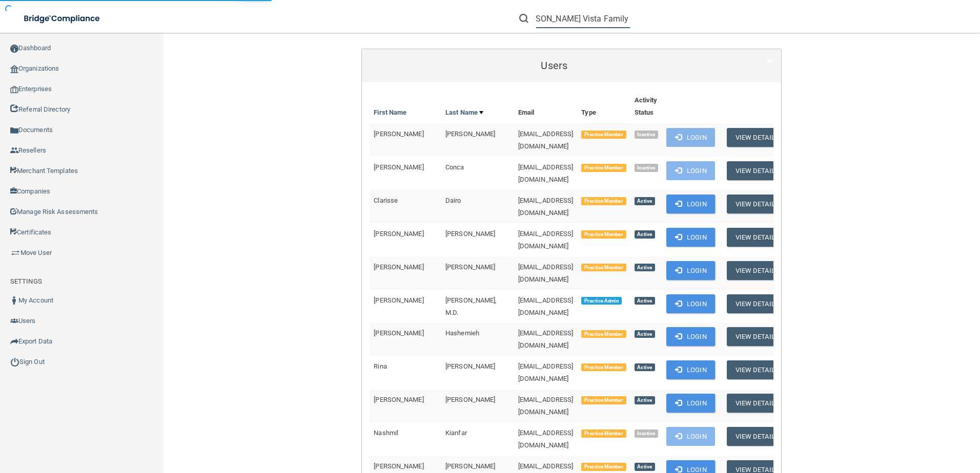  Describe the element at coordinates (14, 130) in the screenshot. I see `img: icon-documents.8dae5593.png` at that location.